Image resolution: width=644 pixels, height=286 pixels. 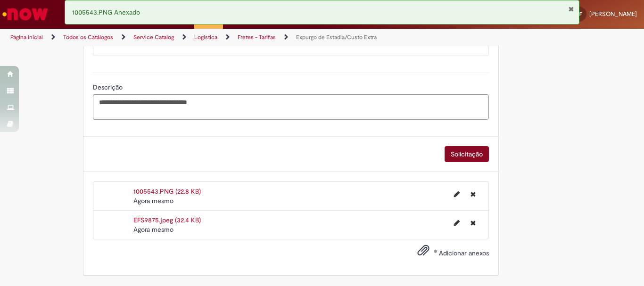 What do you see at coordinates (336, 37) in the screenshot?
I see `a: Expurgo de Estadia/Custo Extra` at bounding box center [336, 37].